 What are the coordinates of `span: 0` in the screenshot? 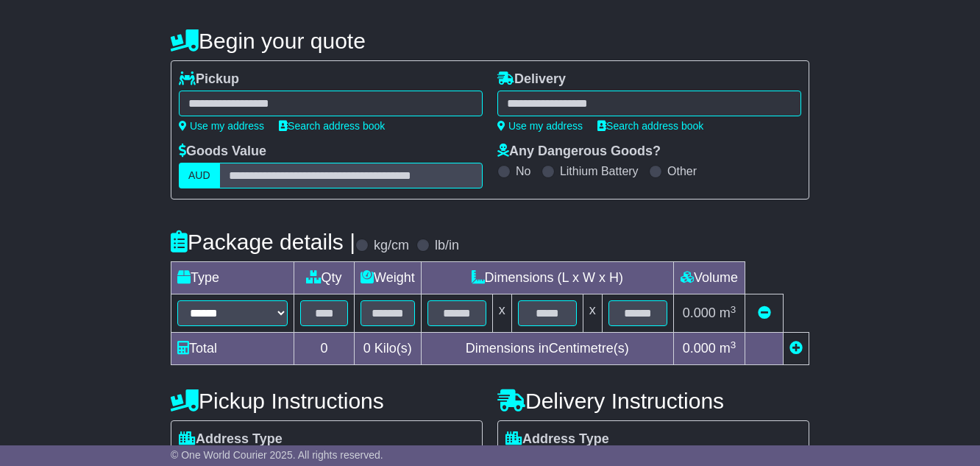 It's located at (367, 348).